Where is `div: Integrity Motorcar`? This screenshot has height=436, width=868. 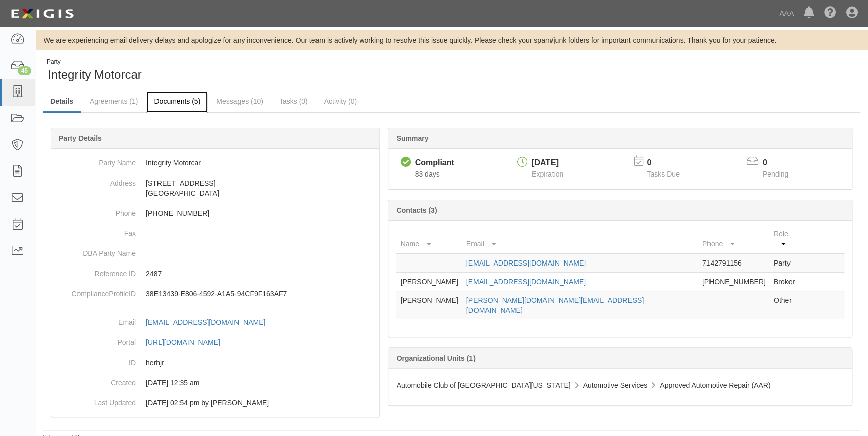
div: Integrity Motorcar is located at coordinates (243, 70).